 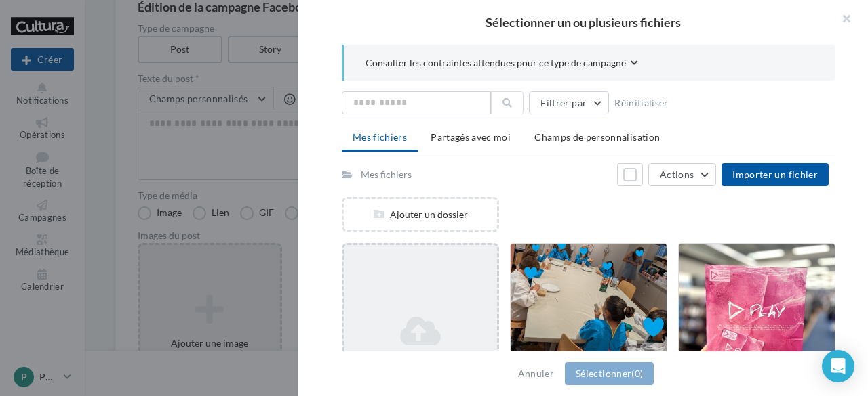 What do you see at coordinates (775, 175) in the screenshot?
I see `button: Importer un fichier` at bounding box center [775, 175].